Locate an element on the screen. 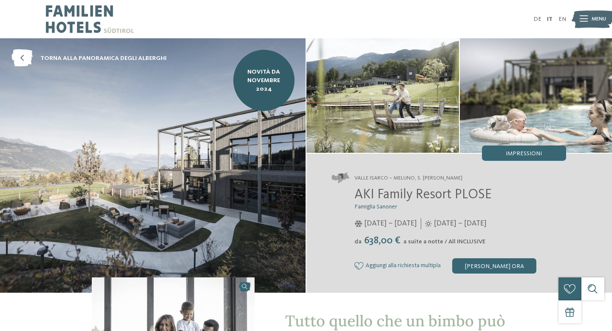  span: AKI Family Resort PLOSE is located at coordinates (423, 195).